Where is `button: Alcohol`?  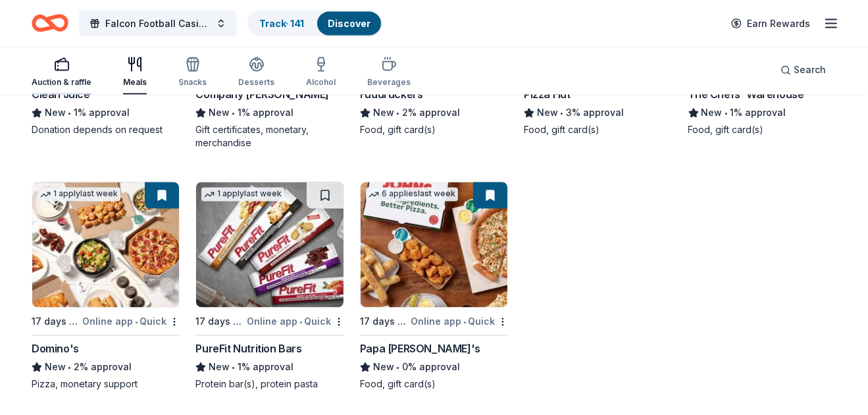
button: Alcohol is located at coordinates (320, 73).